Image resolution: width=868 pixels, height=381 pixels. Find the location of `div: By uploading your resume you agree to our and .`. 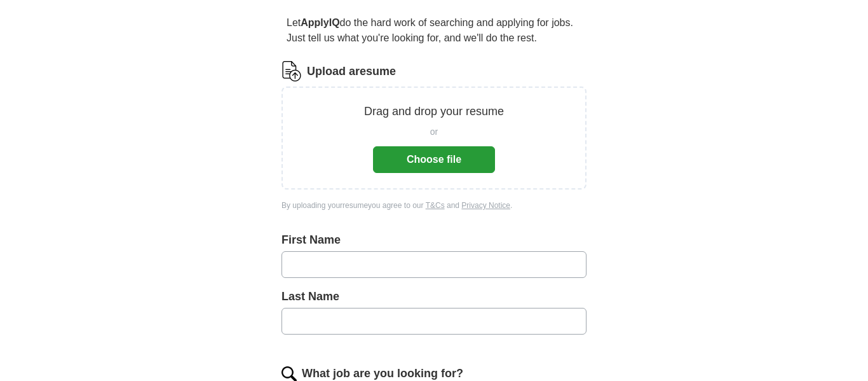

div: By uploading your resume you agree to our and . is located at coordinates (434, 205).